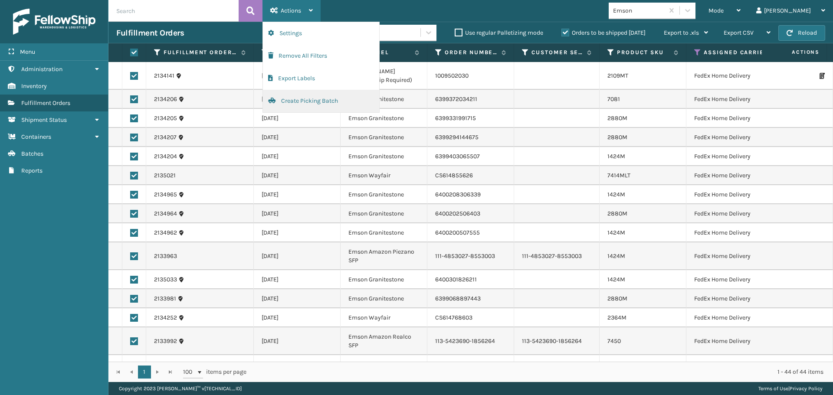  What do you see at coordinates (36, 137) in the screenshot?
I see `span: Containers` at bounding box center [36, 137].